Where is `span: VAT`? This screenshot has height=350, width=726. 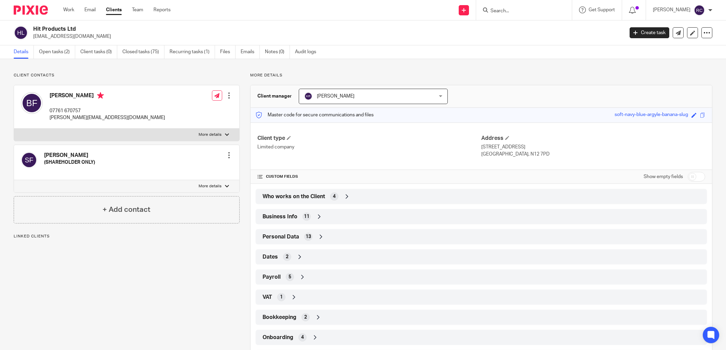 span: VAT is located at coordinates (267, 298).